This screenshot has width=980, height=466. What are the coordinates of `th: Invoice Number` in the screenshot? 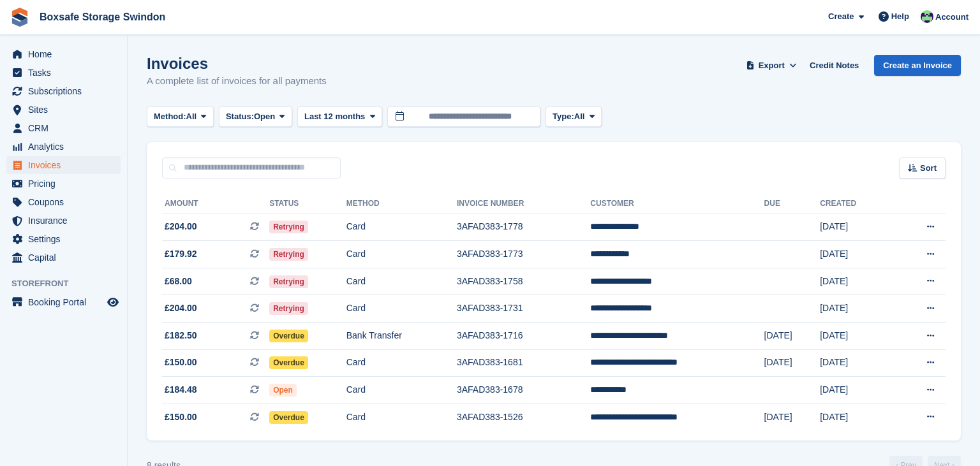 It's located at (523, 204).